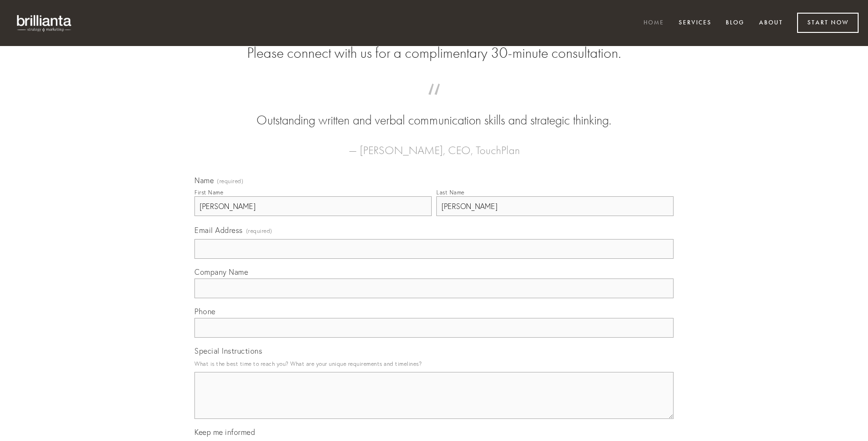  What do you see at coordinates (654, 23) in the screenshot?
I see `a: Home` at bounding box center [654, 23].